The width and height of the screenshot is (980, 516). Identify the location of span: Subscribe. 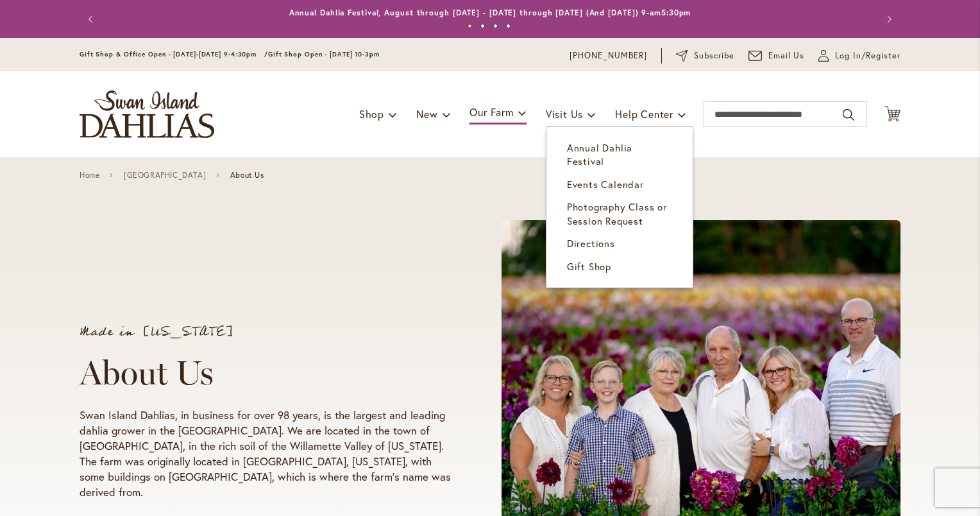
(714, 56).